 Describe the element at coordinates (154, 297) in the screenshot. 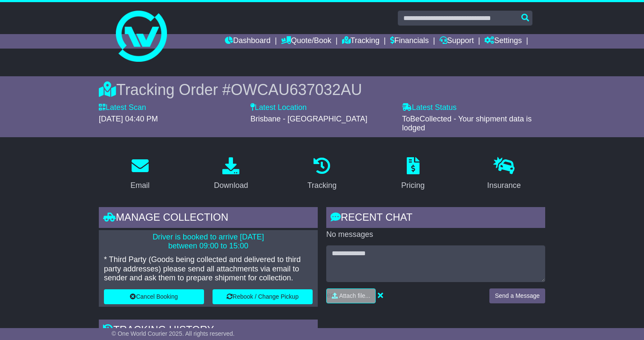

I see `button: Cancel Booking` at that location.